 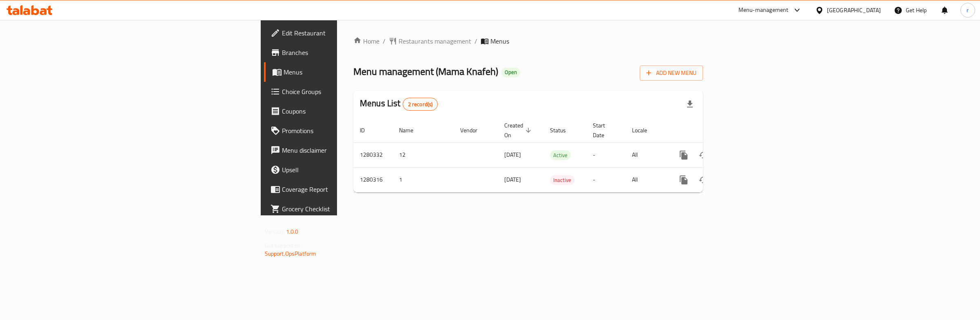 I want to click on span: Add New Menu, so click(x=671, y=73).